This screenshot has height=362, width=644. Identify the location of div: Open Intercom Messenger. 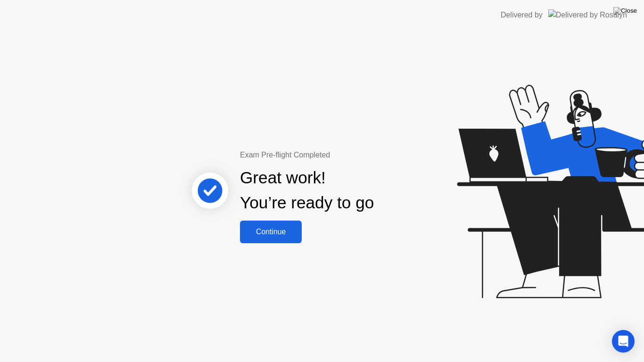
(623, 342).